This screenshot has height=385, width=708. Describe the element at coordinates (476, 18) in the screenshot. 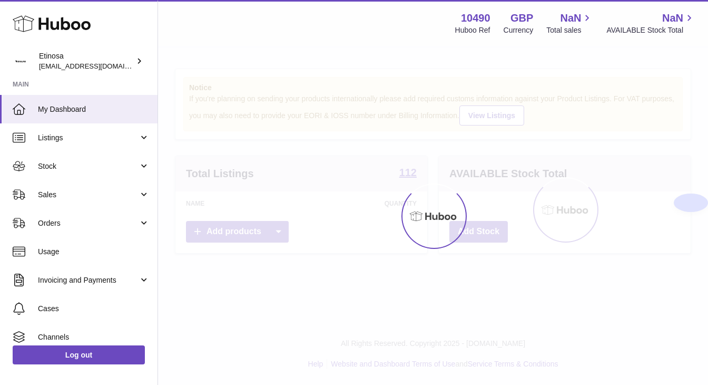

I see `strong: 10490` at that location.